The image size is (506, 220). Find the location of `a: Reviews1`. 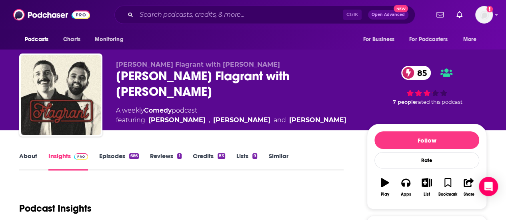

a: Reviews1 is located at coordinates (166, 162).